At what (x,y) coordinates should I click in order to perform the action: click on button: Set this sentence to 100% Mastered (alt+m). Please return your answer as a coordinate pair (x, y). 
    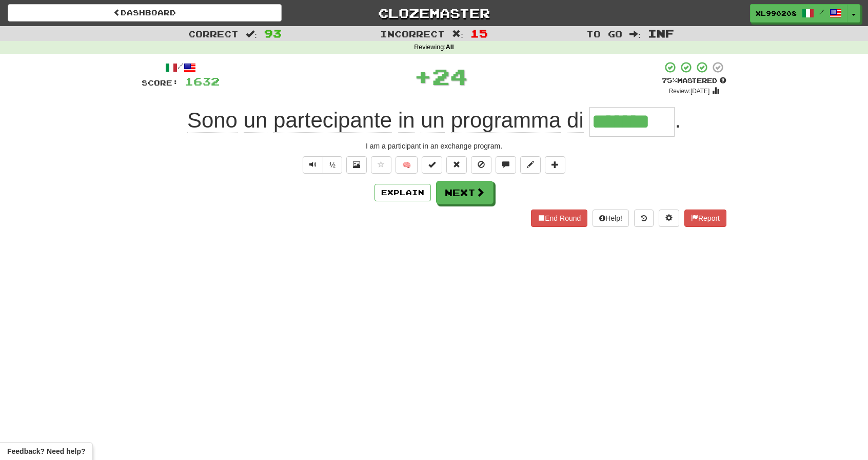
    Looking at the image, I should click on (432, 165).